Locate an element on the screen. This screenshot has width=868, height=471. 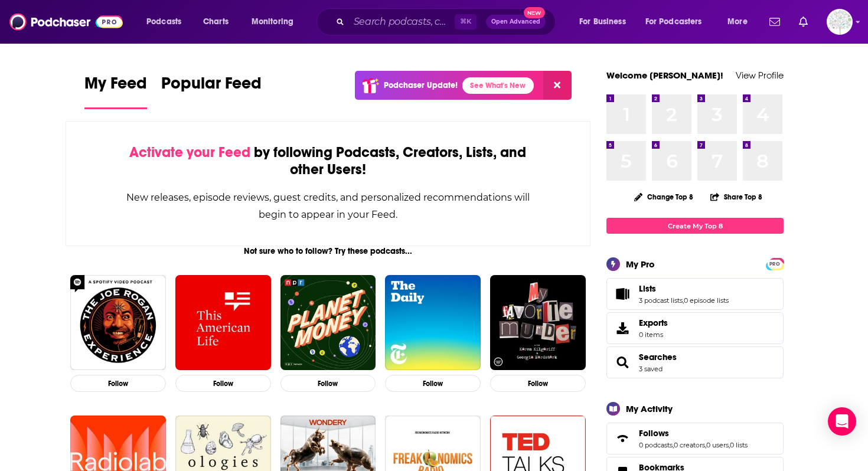
a: Podchaser - Follow, Share and Rate Podcasts is located at coordinates (66, 22).